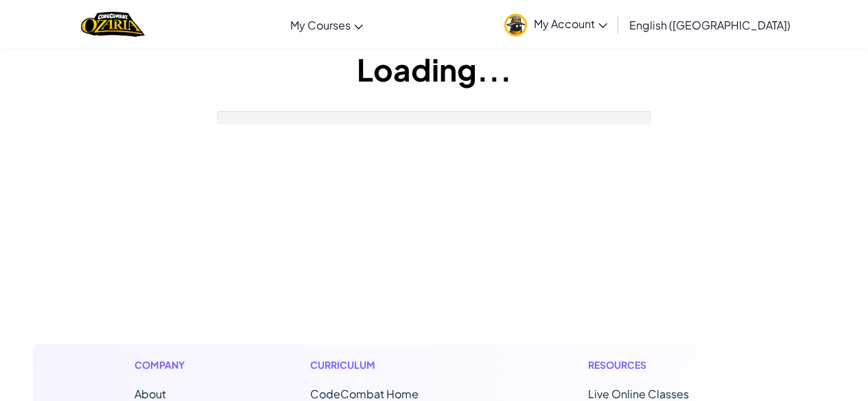  Describe the element at coordinates (365, 394) in the screenshot. I see `span: CodeCombat Home` at that location.